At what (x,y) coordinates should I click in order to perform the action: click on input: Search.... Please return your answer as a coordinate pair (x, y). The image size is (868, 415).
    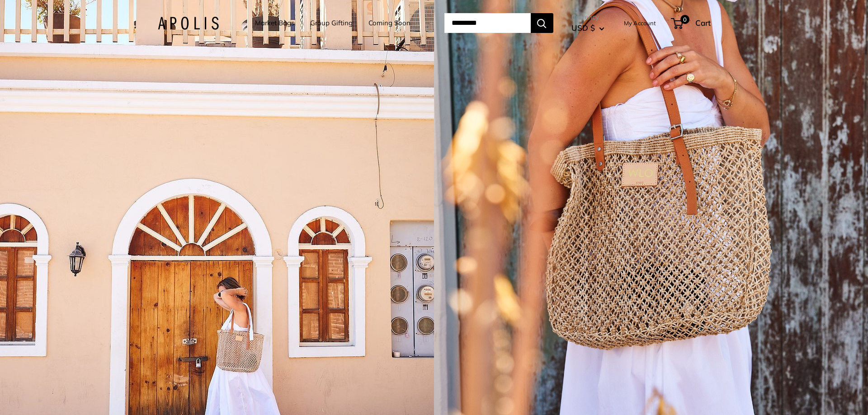
    Looking at the image, I should click on (487, 23).